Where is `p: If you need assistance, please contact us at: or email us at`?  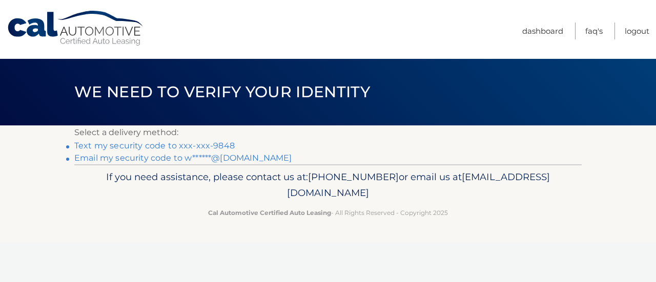 p: If you need assistance, please contact us at: or email us at is located at coordinates (328, 186).